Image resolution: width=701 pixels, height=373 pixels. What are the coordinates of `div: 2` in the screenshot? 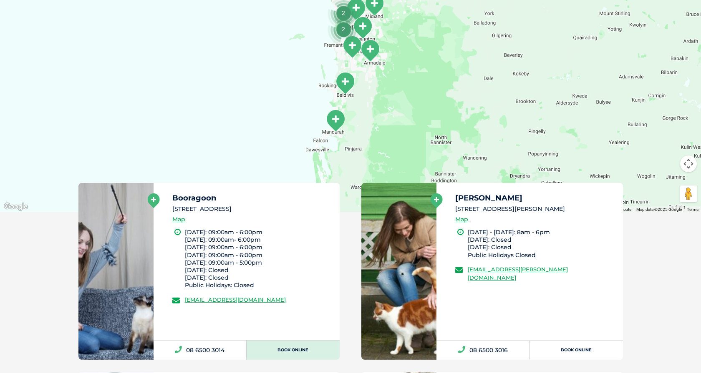 It's located at (343, 29).